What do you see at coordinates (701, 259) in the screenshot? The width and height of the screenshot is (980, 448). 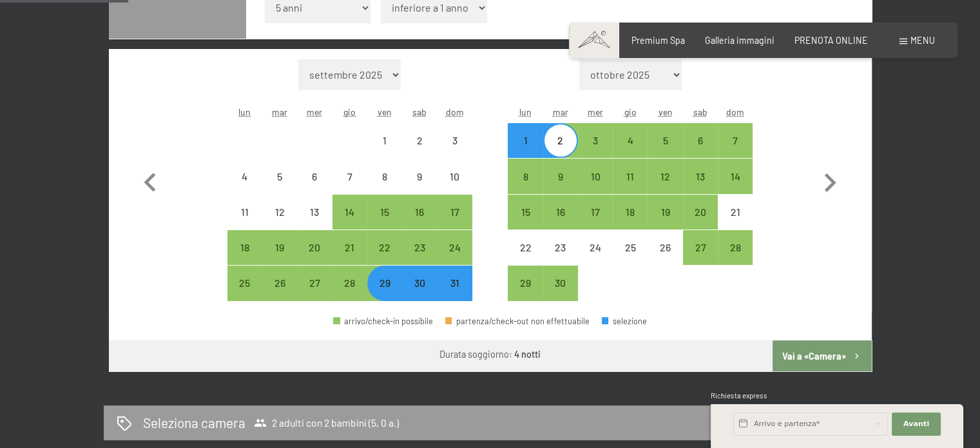 I see `div: 27` at bounding box center [701, 259].